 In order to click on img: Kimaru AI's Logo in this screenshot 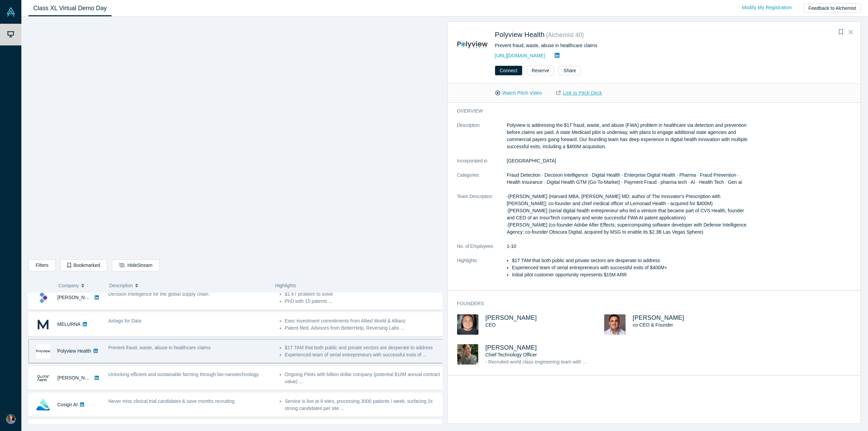, I will do `click(43, 298)`.